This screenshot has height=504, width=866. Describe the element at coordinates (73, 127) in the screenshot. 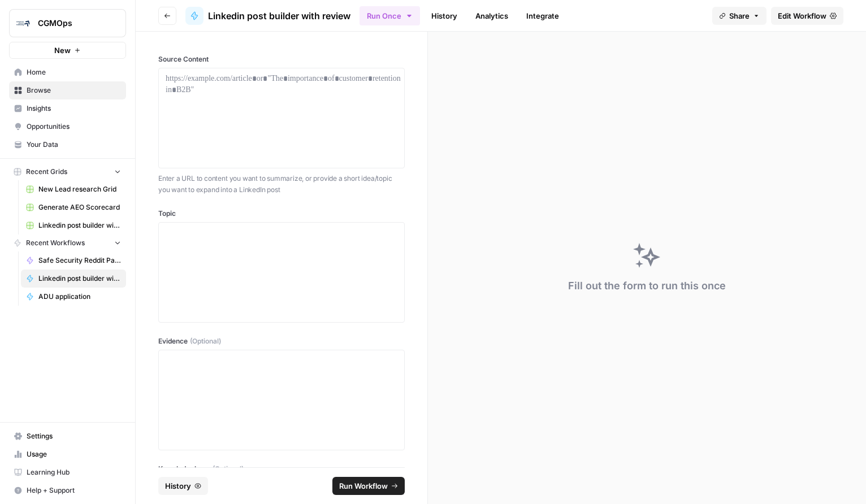

I see `span: Opportunities` at that location.